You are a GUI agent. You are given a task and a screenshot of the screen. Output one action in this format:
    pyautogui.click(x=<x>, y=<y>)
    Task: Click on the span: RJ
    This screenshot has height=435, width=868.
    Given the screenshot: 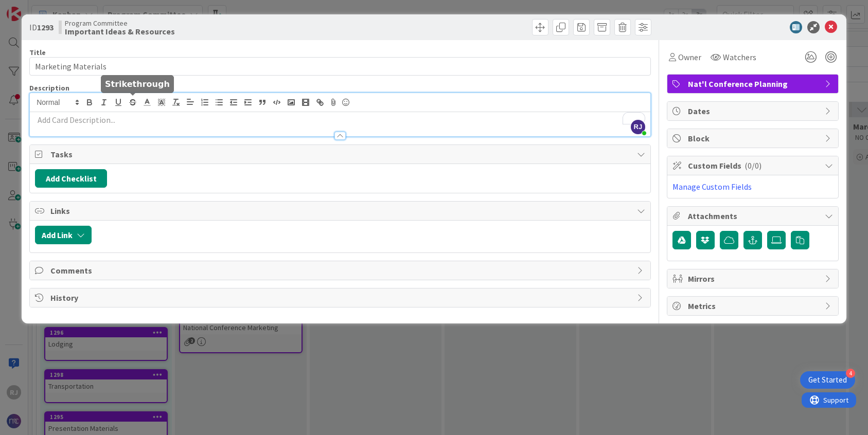 What is the action you would take?
    pyautogui.click(x=638, y=127)
    